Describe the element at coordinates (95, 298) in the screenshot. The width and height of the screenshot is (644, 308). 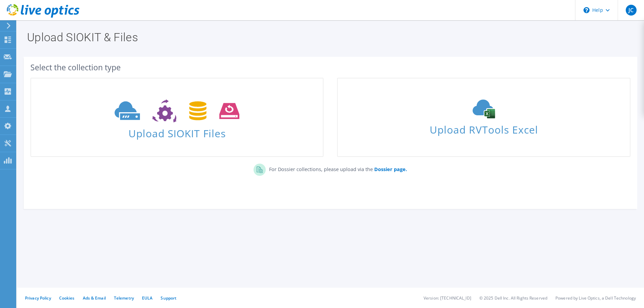
I see `a: Ads & Email` at that location.